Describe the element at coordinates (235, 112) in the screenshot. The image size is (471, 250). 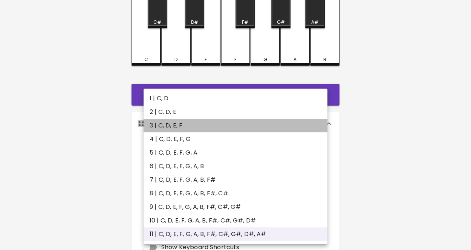
I see `li: 2 | C, D, E` at that location.